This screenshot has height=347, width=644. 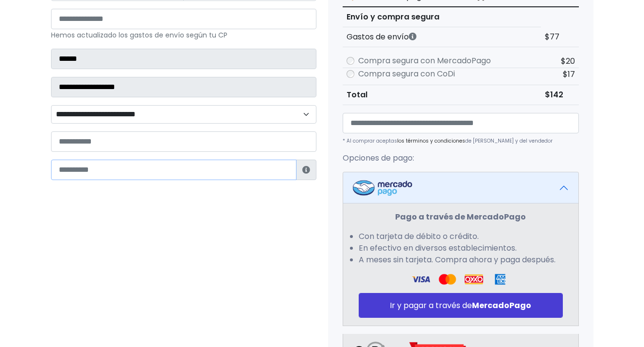 What do you see at coordinates (413, 37) in the screenshot?
I see `i: Los gastos de envío dependen de códigos postales. ¡Te puedes llevar más productos en un solo envío !` at bounding box center [413, 37].